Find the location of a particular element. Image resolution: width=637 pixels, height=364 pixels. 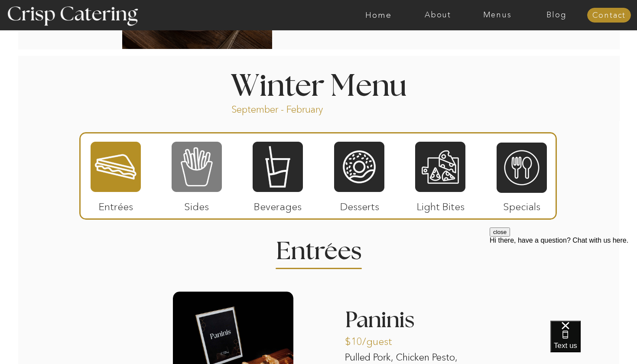

p: Entrées is located at coordinates (116, 205).